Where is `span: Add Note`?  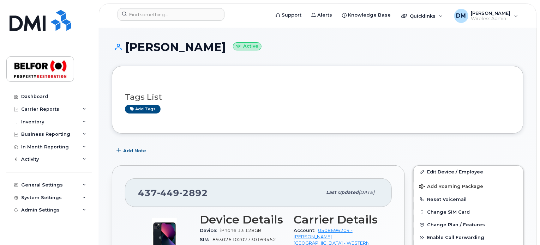
span: Add Note is located at coordinates (135, 151).